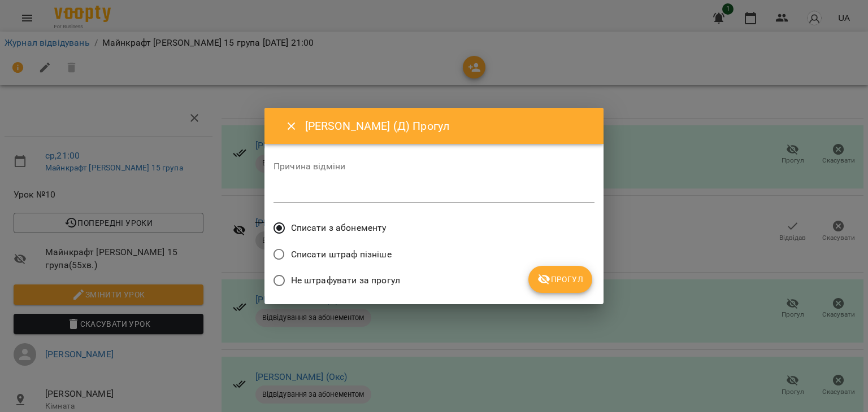 The image size is (868, 412). What do you see at coordinates (346, 281) in the screenshot?
I see `span: Не штрафувати за прогул` at bounding box center [346, 281].